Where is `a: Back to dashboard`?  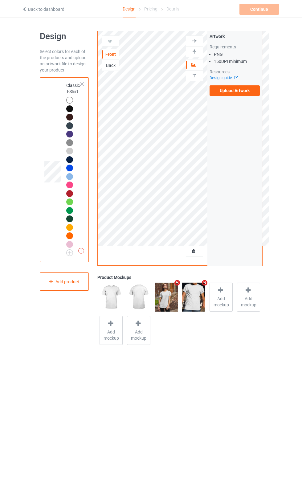
a: Back to dashboard is located at coordinates (43, 9).